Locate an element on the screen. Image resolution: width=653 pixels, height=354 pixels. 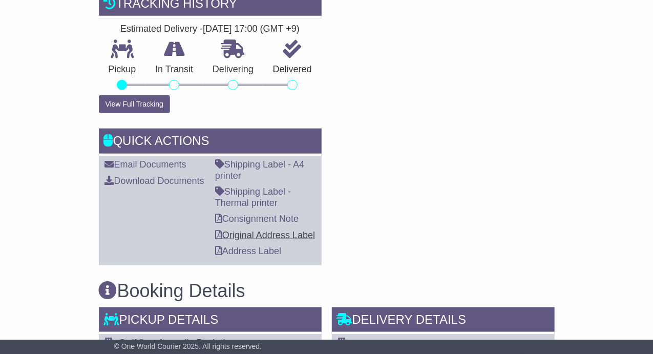
p: Delivered is located at coordinates (293, 70).